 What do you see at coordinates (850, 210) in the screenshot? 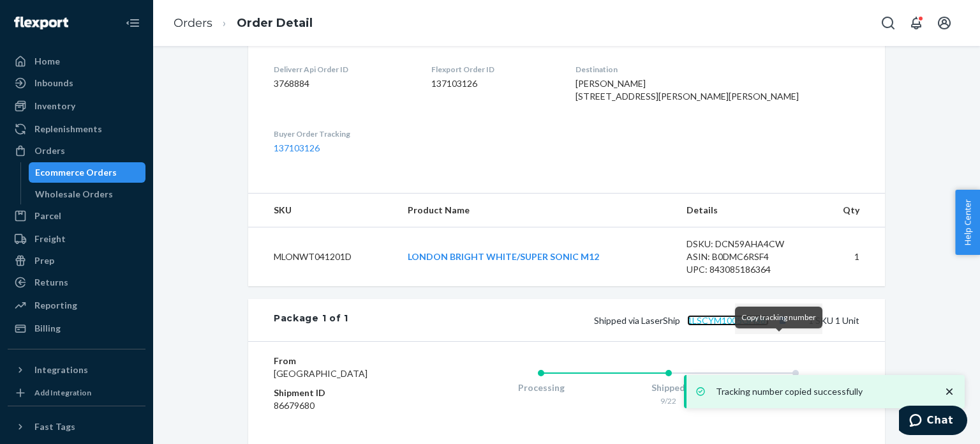
I see `th: Qty` at bounding box center [850, 210].